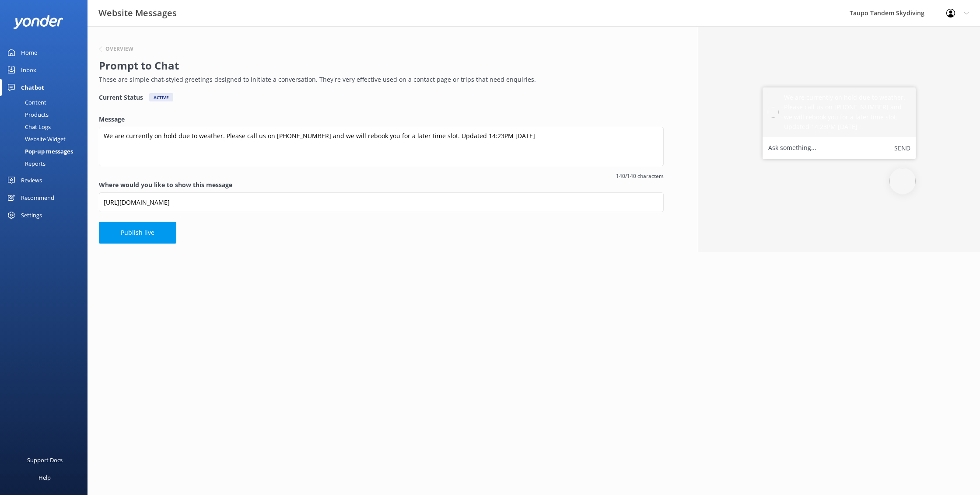 This screenshot has width=980, height=495. I want to click on h6: Overview, so click(119, 49).